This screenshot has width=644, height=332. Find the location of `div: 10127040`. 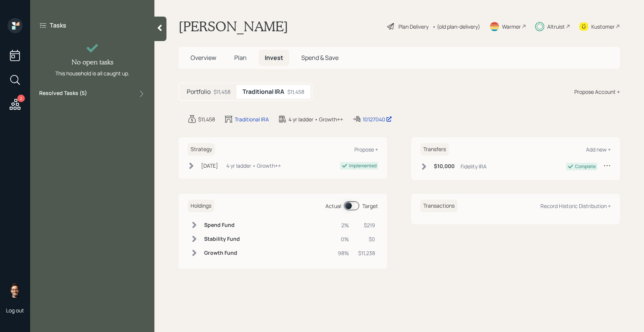

div: 10127040 is located at coordinates (378, 119).